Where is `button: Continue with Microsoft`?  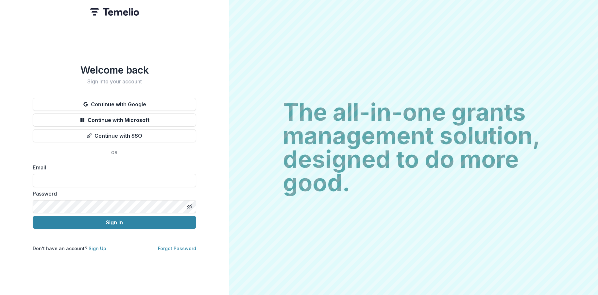 button: Continue with Microsoft is located at coordinates (114, 120).